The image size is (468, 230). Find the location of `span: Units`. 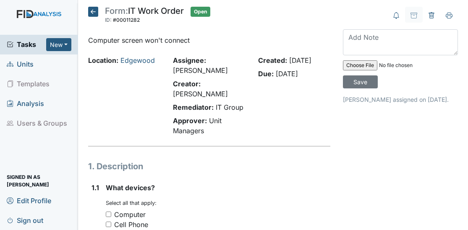

span: Units is located at coordinates (20, 64).